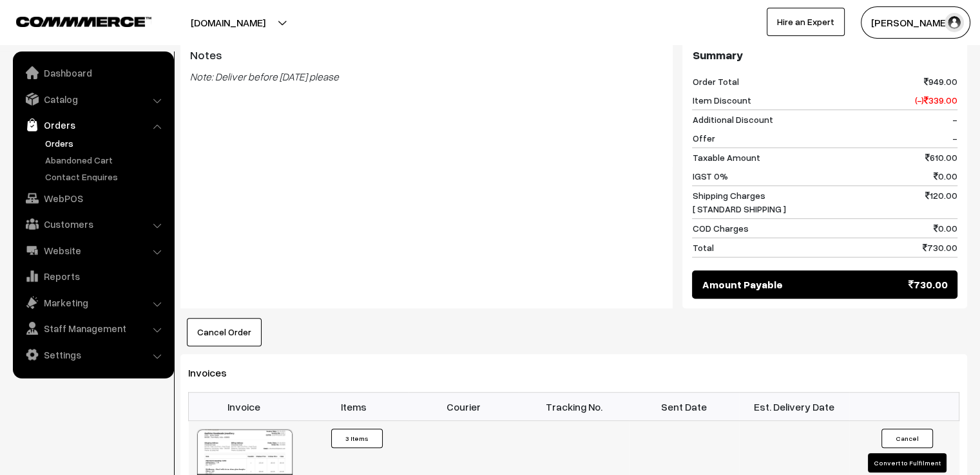 This screenshot has width=980, height=475. Describe the element at coordinates (357, 438) in the screenshot. I see `button: 3 Items` at that location.